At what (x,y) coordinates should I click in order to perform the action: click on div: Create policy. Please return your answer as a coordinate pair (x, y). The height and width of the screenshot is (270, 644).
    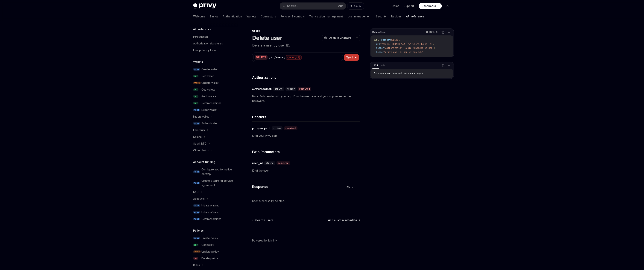
    Looking at the image, I should click on (210, 238).